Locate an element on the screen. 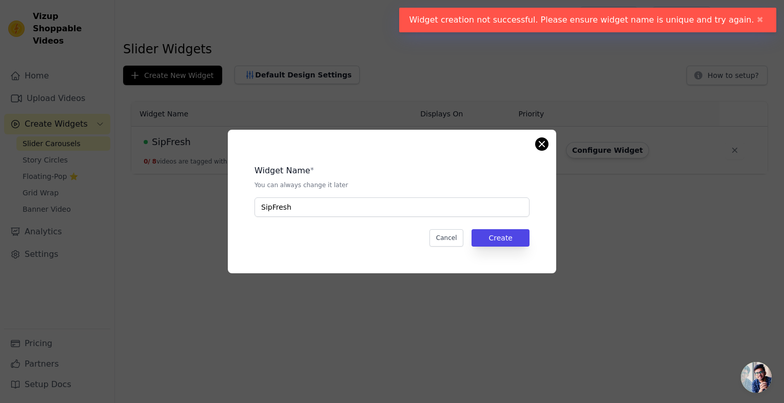 The image size is (784, 403). p: You can always change it later is located at coordinates (392, 185).